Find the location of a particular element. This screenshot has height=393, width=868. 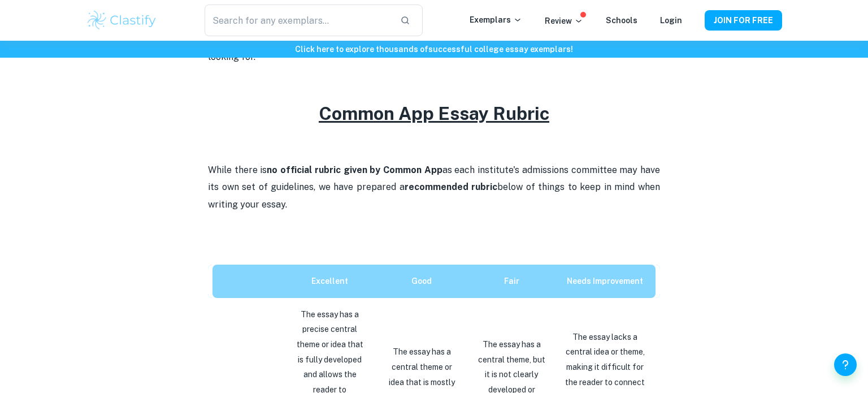

p: Good is located at coordinates (422, 281).